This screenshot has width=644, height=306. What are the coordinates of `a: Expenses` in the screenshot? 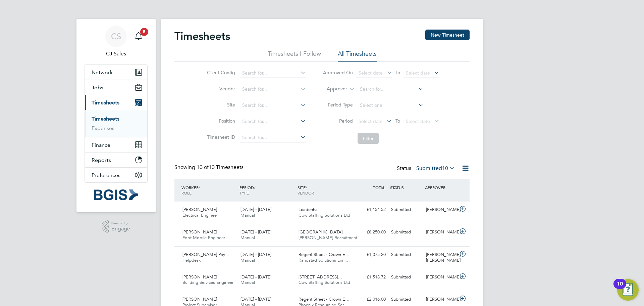 It's located at (103, 128).